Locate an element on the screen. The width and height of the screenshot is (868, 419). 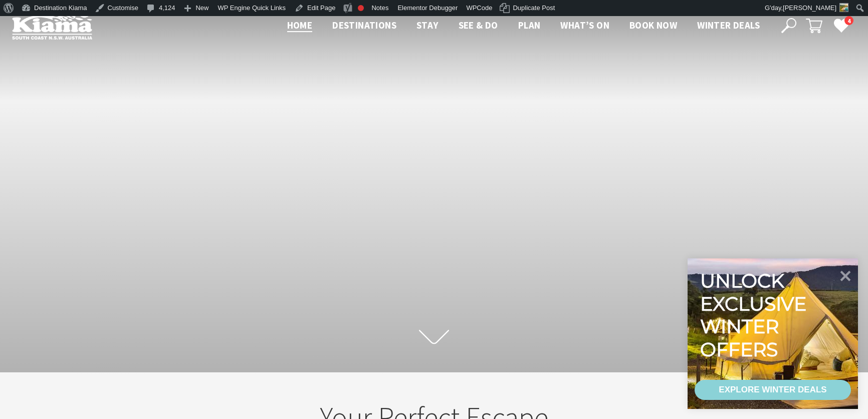
span: Stay is located at coordinates (428, 25).